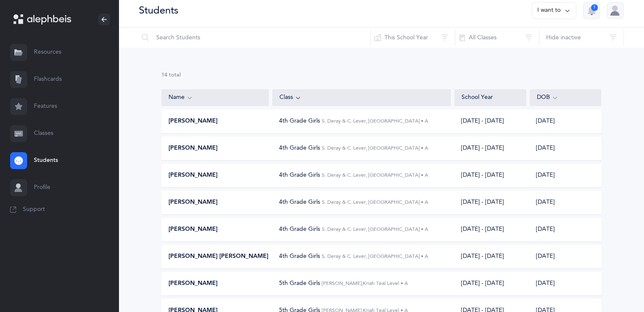 The height and width of the screenshot is (312, 644). Describe the element at coordinates (566, 98) in the screenshot. I see `div: DOB` at that location.